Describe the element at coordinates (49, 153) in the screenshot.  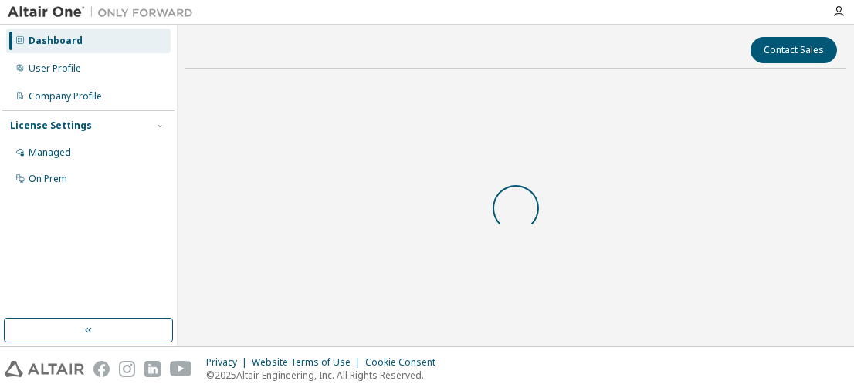
I see `div: Managed` at that location.